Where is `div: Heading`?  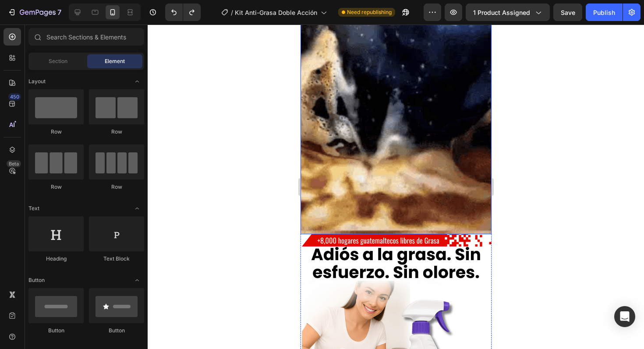
div: Heading is located at coordinates (56, 259).